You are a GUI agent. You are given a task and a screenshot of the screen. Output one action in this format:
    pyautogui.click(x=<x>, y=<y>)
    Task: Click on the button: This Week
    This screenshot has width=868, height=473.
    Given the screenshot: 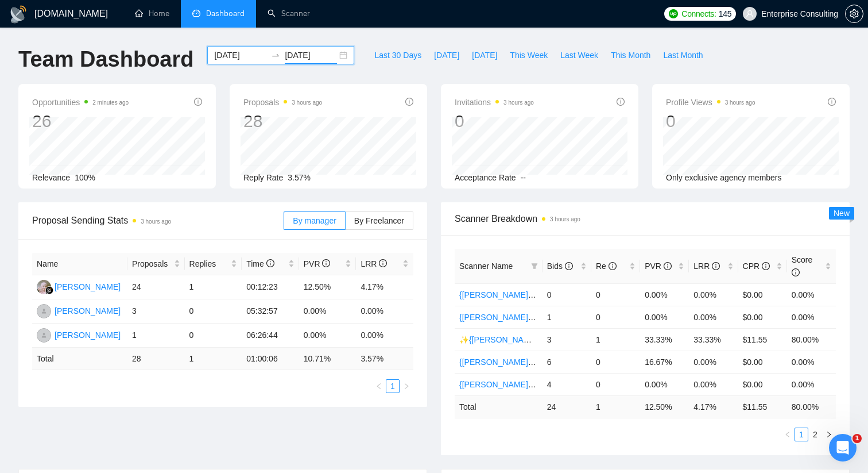 What is the action you would take?
    pyautogui.click(x=529, y=55)
    